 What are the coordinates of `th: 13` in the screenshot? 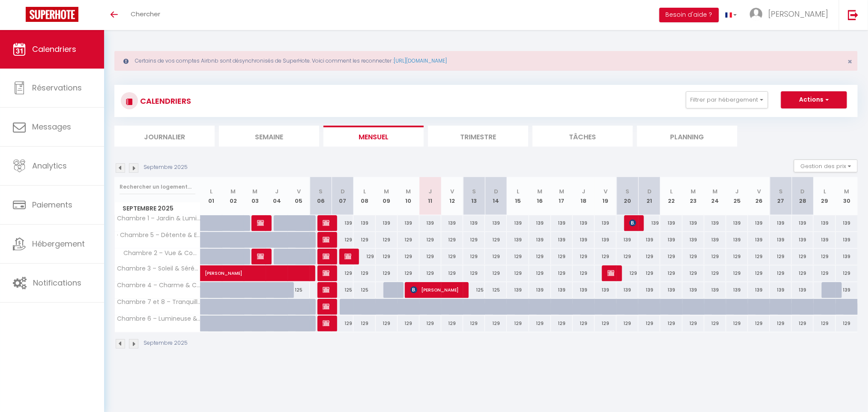 It's located at (474, 196).